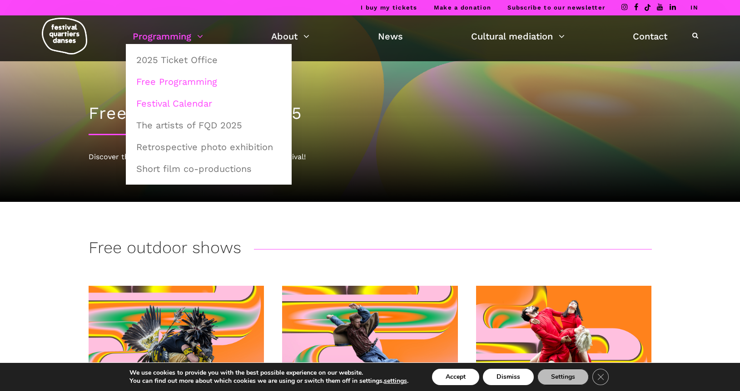 This screenshot has height=391, width=740. What do you see at coordinates (204, 147) in the screenshot?
I see `font: Retrospective photo exhibition` at bounding box center [204, 147].